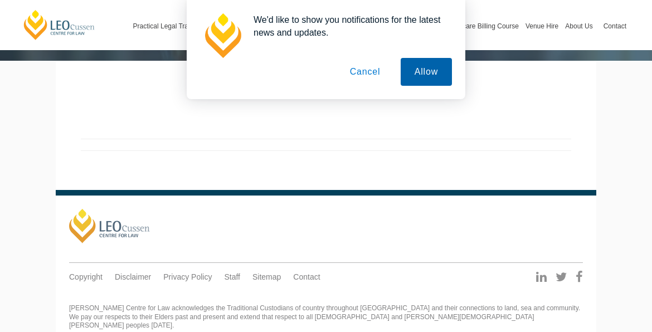 The height and width of the screenshot is (332, 652). Describe the element at coordinates (187, 277) in the screenshot. I see `a: Privacy Policy` at that location.